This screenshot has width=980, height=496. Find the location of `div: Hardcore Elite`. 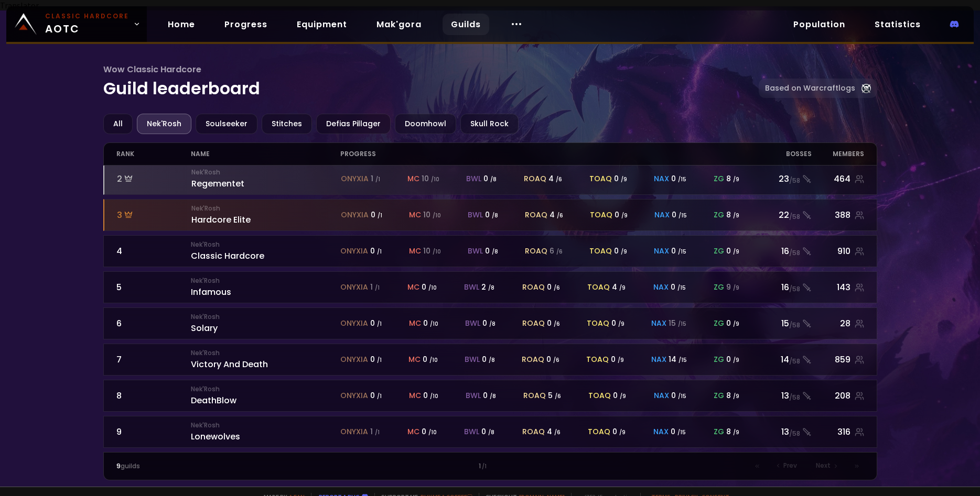

div: Hardcore Elite is located at coordinates (265, 214).